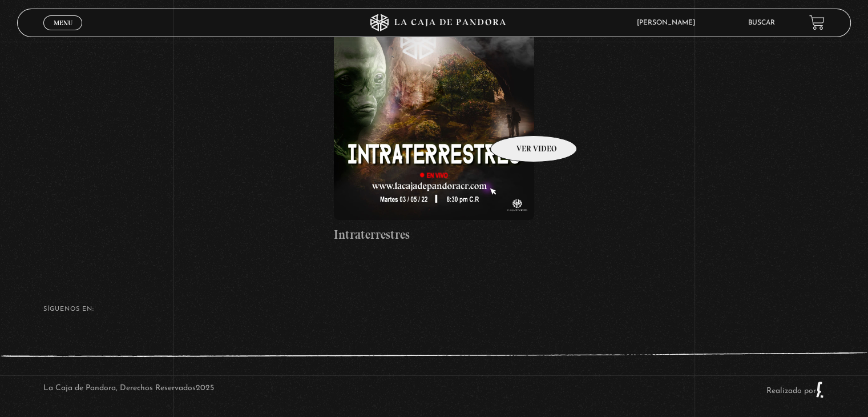  Describe the element at coordinates (63, 23) in the screenshot. I see `span: Menu` at that location.